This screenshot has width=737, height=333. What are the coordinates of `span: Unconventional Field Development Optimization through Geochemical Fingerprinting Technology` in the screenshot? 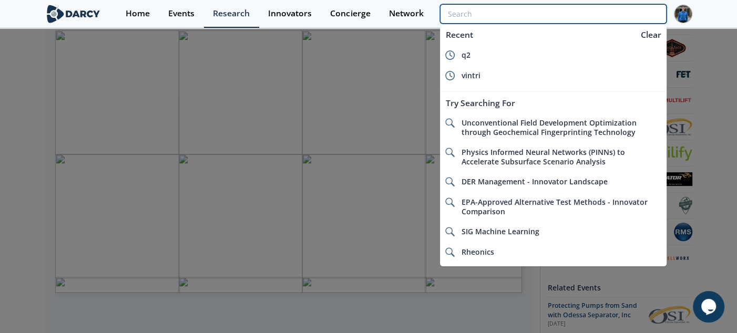 It's located at (549, 127).